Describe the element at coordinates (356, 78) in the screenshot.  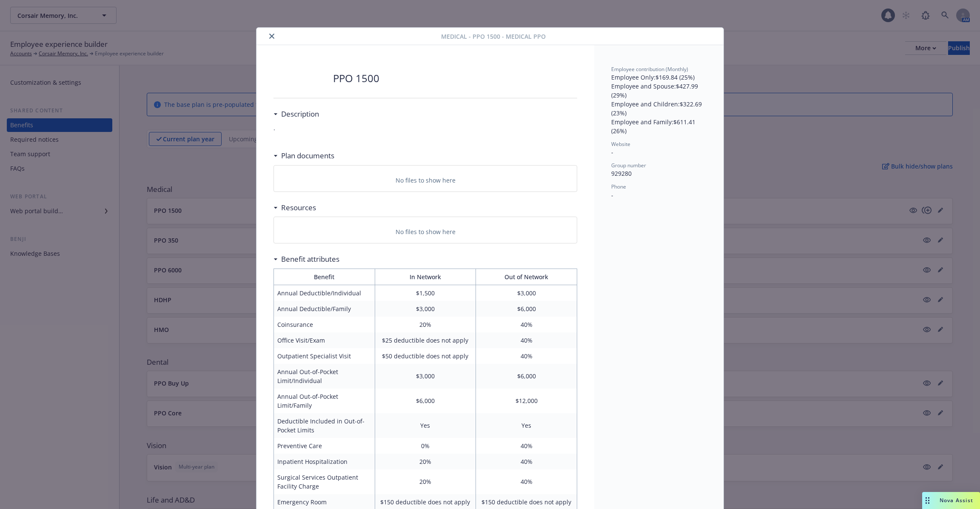
I see `p: PPO 1500` at that location.